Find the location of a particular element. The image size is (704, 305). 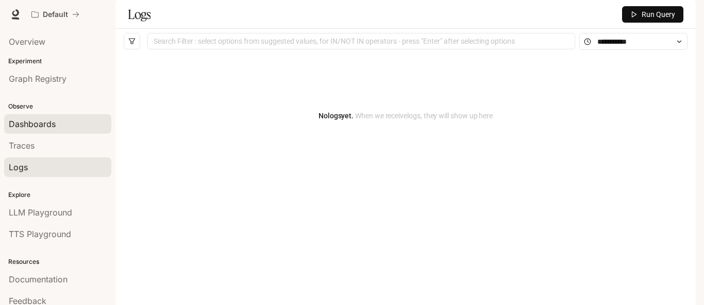

h1: Logs is located at coordinates (139, 14).